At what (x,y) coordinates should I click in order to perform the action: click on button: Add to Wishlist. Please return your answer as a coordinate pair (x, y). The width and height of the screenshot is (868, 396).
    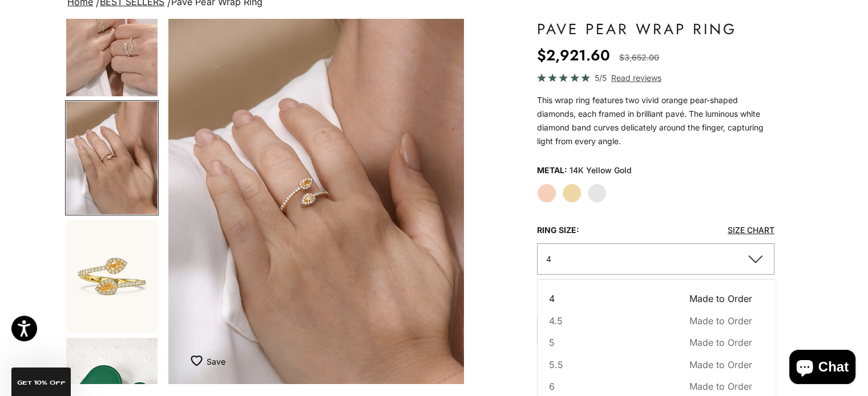
    Looking at the image, I should click on (208, 362).